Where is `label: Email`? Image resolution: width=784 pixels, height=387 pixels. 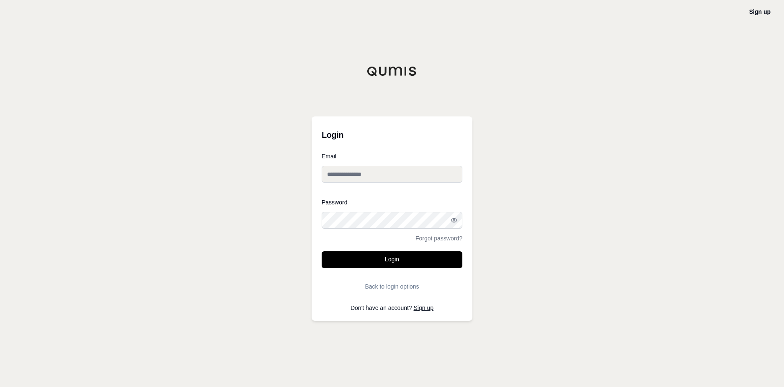 label: Email is located at coordinates (392, 156).